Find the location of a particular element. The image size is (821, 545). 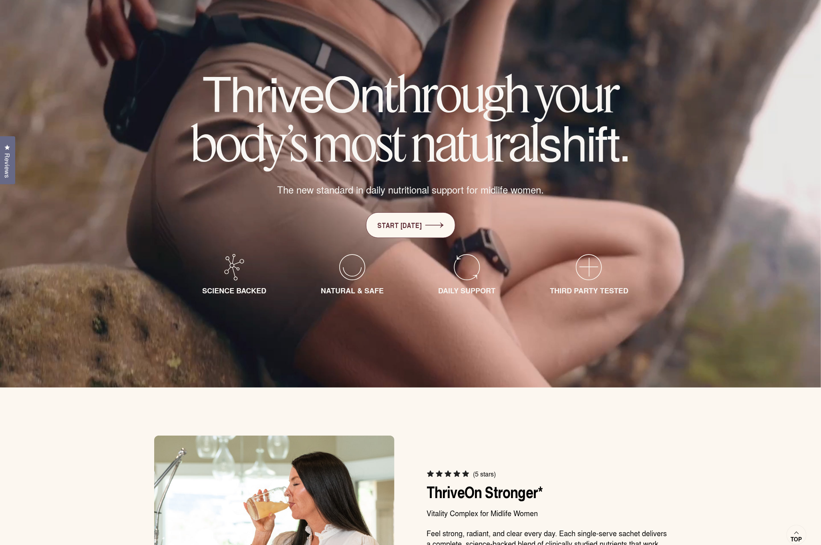

em: through your body’s most natural is located at coordinates (405, 119).